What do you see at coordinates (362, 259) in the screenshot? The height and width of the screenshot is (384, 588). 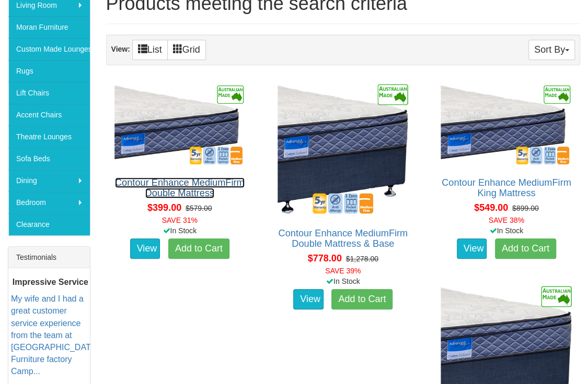 I see `del: $1,278.00` at bounding box center [362, 259].